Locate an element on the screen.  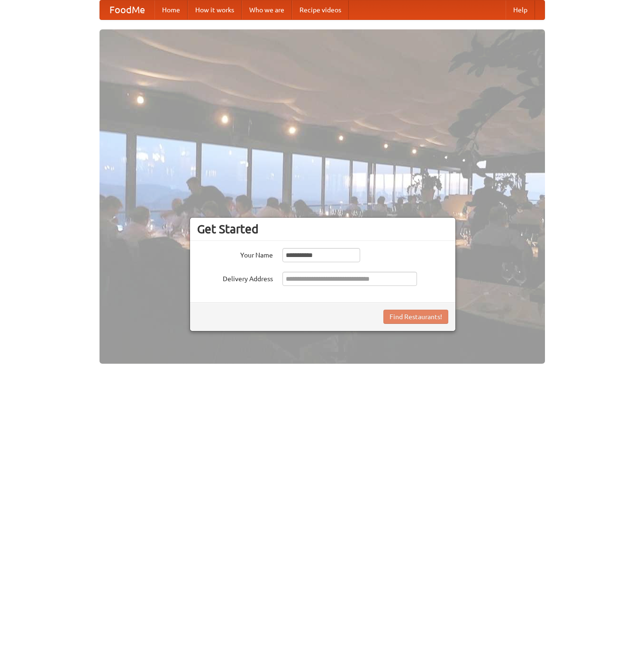
a: Home is located at coordinates (171, 10).